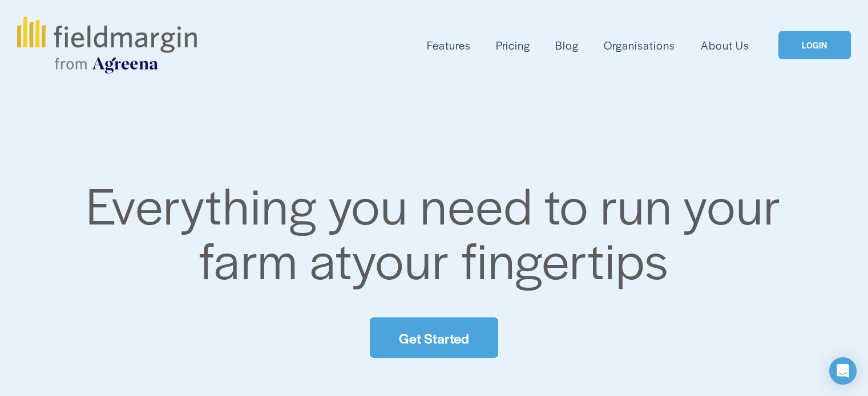  I want to click on span: Features, so click(448, 45).